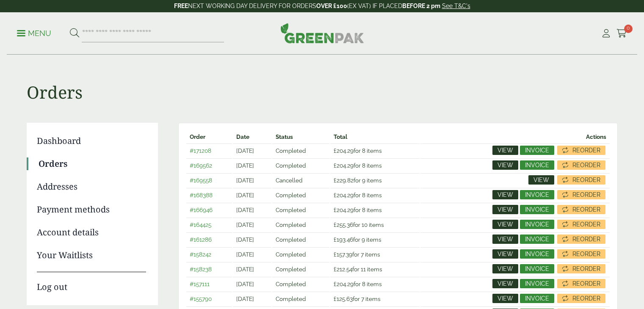  What do you see at coordinates (92, 232) in the screenshot?
I see `a: Account details` at bounding box center [92, 232].